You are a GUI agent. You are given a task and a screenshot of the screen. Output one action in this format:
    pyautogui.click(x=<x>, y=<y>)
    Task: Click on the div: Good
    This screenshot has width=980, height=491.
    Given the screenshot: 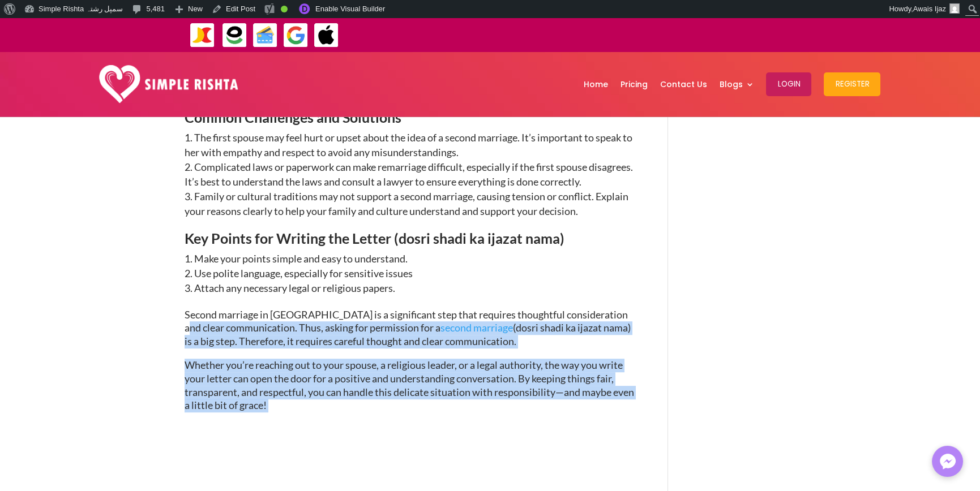 What is the action you would take?
    pyautogui.click(x=284, y=9)
    